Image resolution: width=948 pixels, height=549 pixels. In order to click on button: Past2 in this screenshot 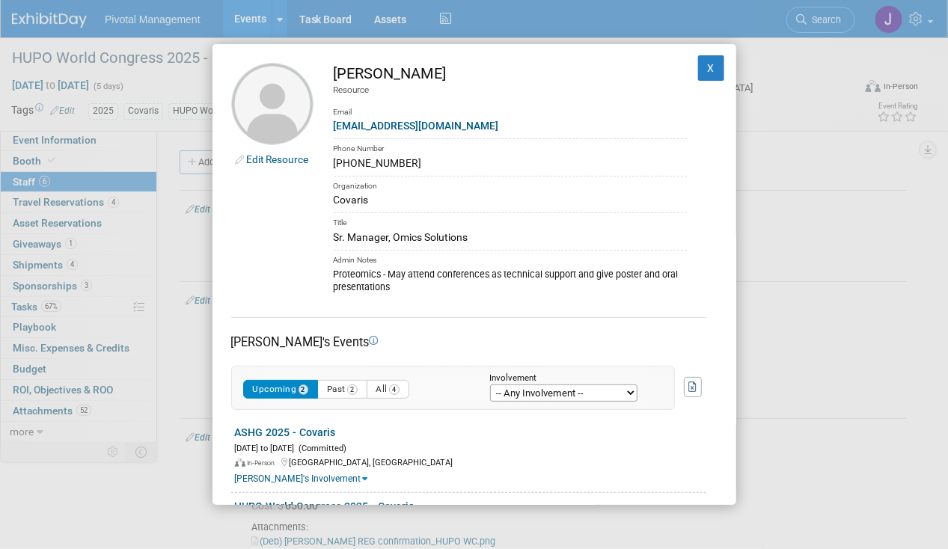, I will do `click(342, 389)`.